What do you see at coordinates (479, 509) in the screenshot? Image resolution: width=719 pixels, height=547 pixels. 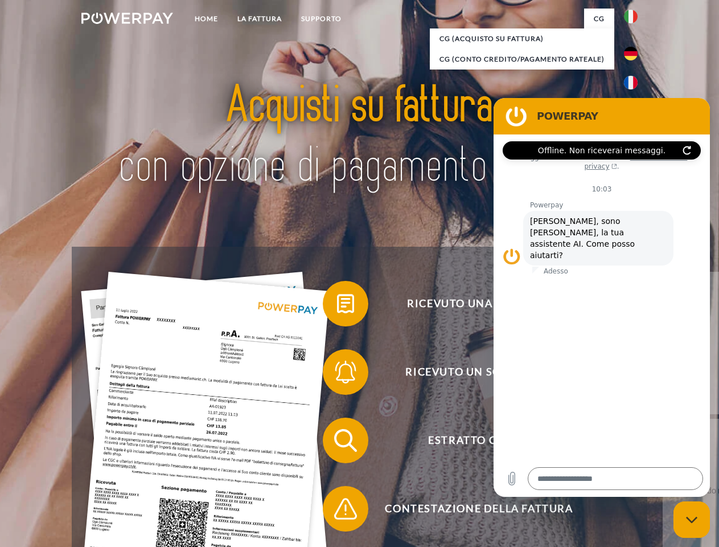 I see `span: Contestazione della fattura` at bounding box center [479, 509].